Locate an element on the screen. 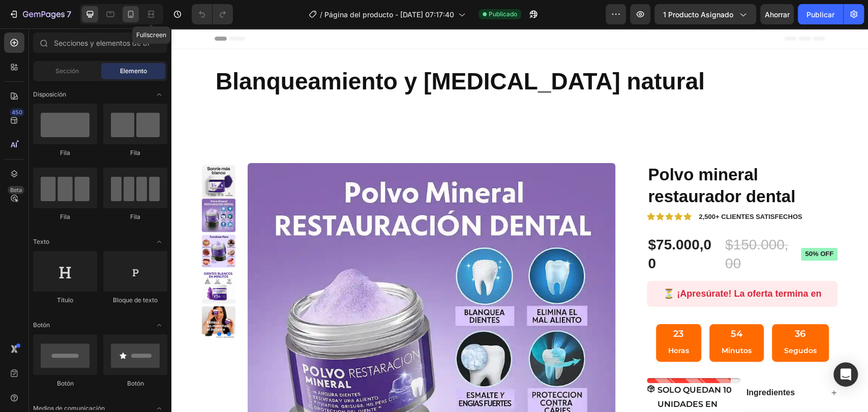 Image resolution: width=868 pixels, height=412 pixels. font: Bloque de texto is located at coordinates (135, 300).